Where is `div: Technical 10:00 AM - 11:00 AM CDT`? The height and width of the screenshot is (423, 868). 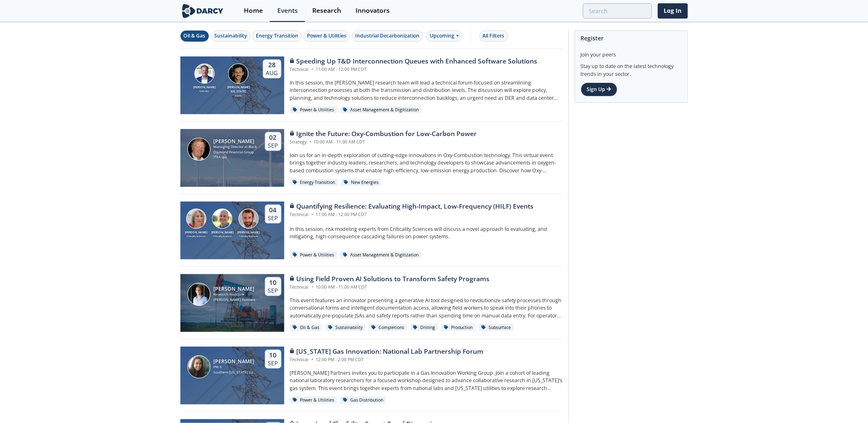
div: Technical 10:00 AM - 11:00 AM CDT is located at coordinates (390, 287).